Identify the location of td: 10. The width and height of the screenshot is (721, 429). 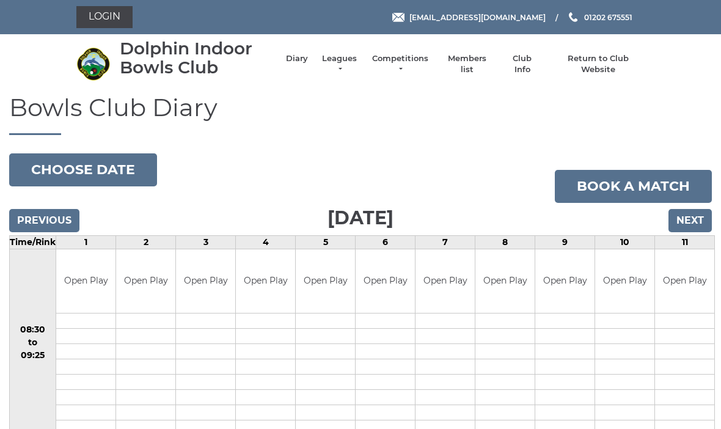
(625, 242).